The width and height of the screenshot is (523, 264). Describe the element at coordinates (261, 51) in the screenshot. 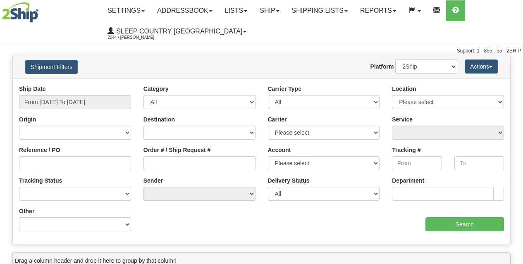

I see `div: Support: 1 - 855 - 55 - 2SHIP` at that location.